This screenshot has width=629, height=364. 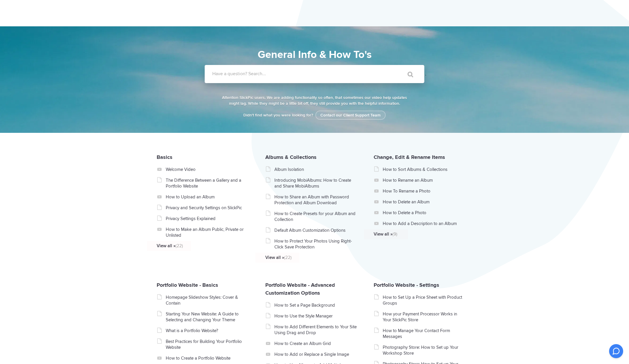 I want to click on a: How to Manage Your Contact Form Messages, so click(x=424, y=333).